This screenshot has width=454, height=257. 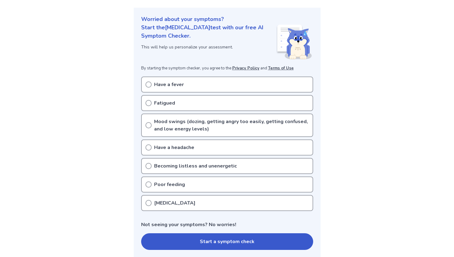 I want to click on p: Not seeing your symptoms? No worries!, so click(x=227, y=225).